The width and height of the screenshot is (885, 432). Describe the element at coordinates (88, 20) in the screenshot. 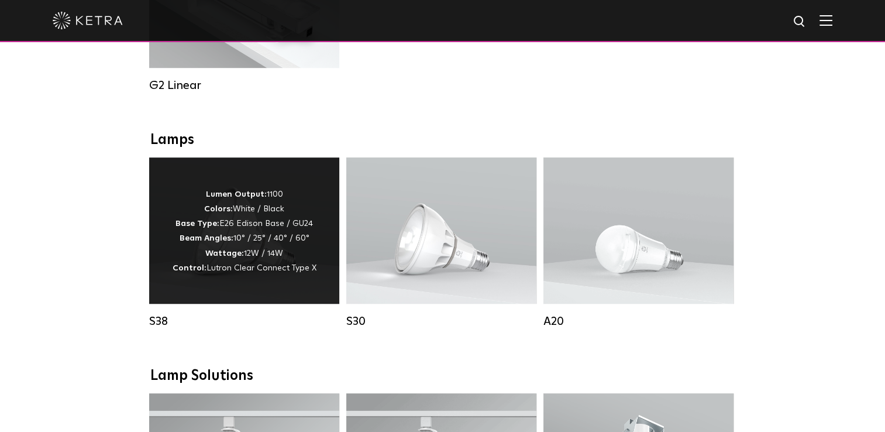

I see `img: ketra-logo-2019-white` at that location.